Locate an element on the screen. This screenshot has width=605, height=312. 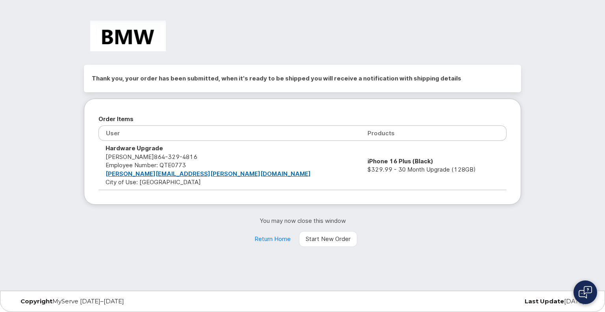
span: Employee Number: QTE0773 is located at coordinates (146, 165).